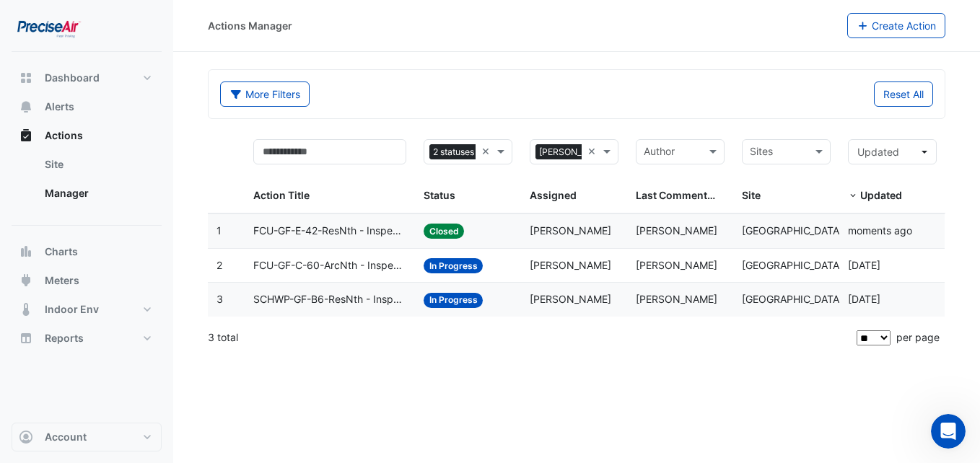  What do you see at coordinates (87, 438) in the screenshot?
I see `button: Account` at bounding box center [87, 438].